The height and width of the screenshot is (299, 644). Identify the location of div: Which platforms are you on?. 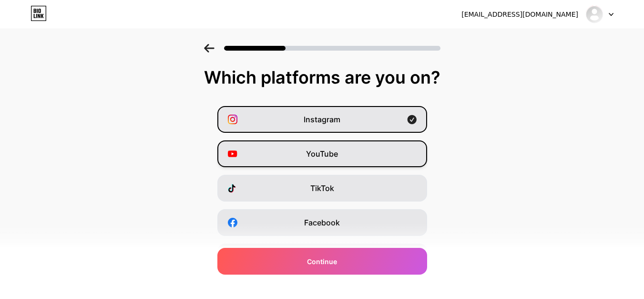
(322, 77).